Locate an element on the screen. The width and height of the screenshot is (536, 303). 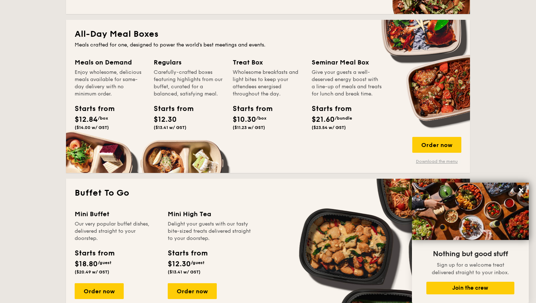
a: Download the menu is located at coordinates (436, 161).